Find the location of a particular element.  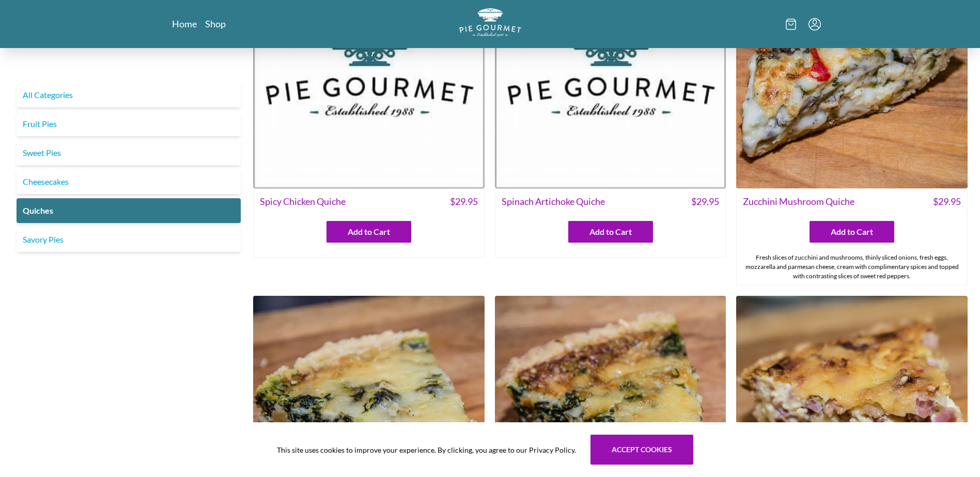

span: Spinach Artichoke Quiche is located at coordinates (553, 201).